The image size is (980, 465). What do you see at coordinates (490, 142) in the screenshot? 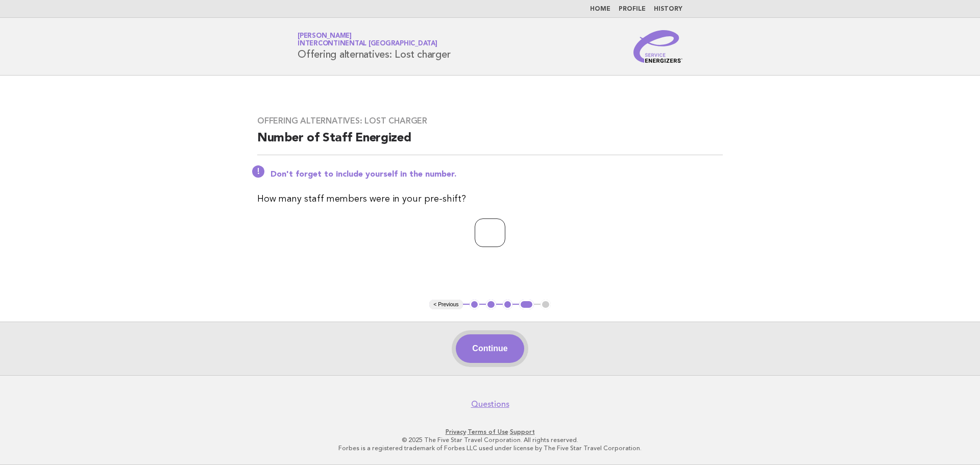
I see `h2: Number of Staff Energized` at bounding box center [490, 142].